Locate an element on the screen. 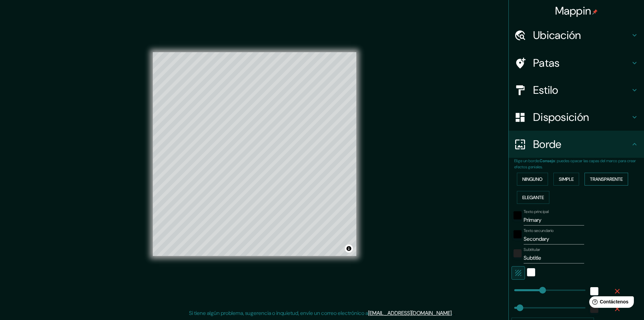  font: Contáctenos is located at coordinates (30, 8).